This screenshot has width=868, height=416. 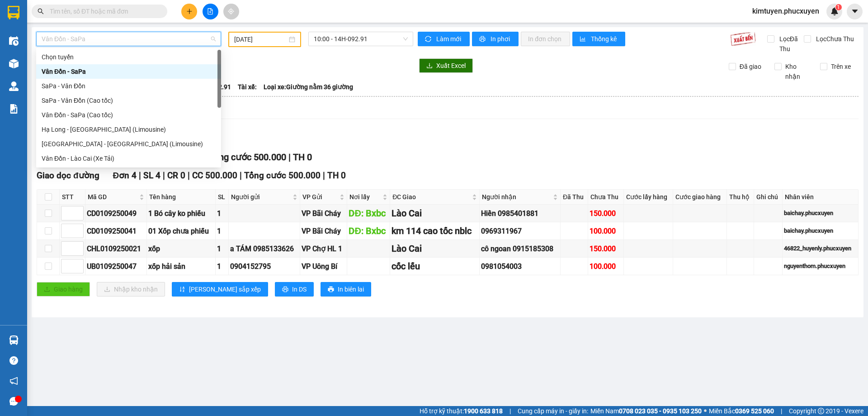 I want to click on div: Vân Đồn - SaPa (Cao tốc), so click(x=128, y=115).